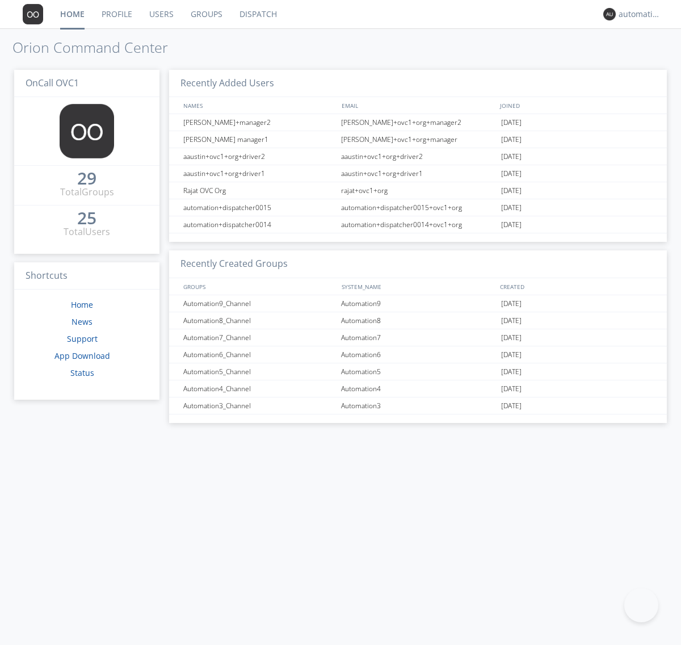 The width and height of the screenshot is (681, 645). I want to click on div: Total Groups, so click(87, 192).